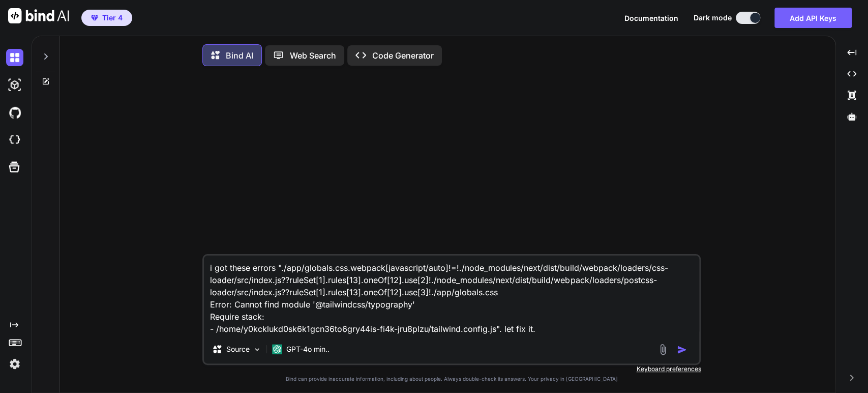 The image size is (868, 393). What do you see at coordinates (452, 295) in the screenshot?
I see `textarea: i got these errors "./app/globals.css.webpack[javascript/auto]!=!./node_modules/next/dist/build/w...` at bounding box center [452, 295].